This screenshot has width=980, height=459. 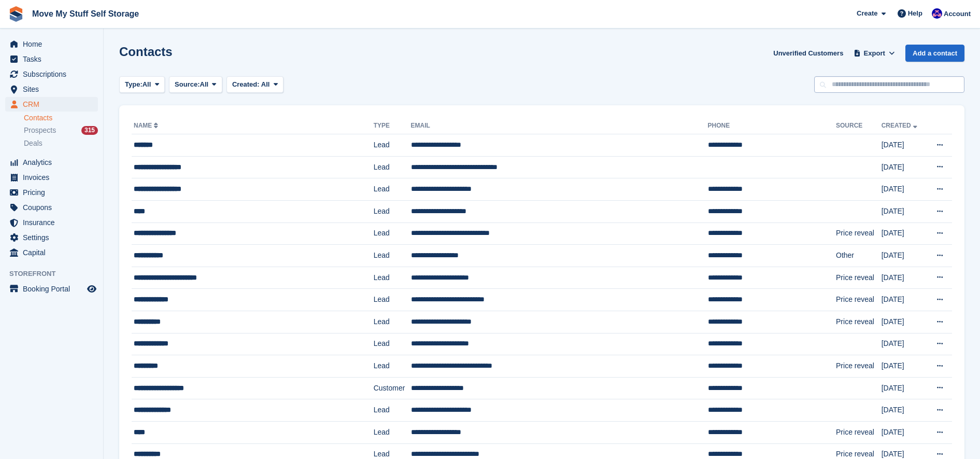 What do you see at coordinates (195, 85) in the screenshot?
I see `button: Source: All` at bounding box center [195, 85].